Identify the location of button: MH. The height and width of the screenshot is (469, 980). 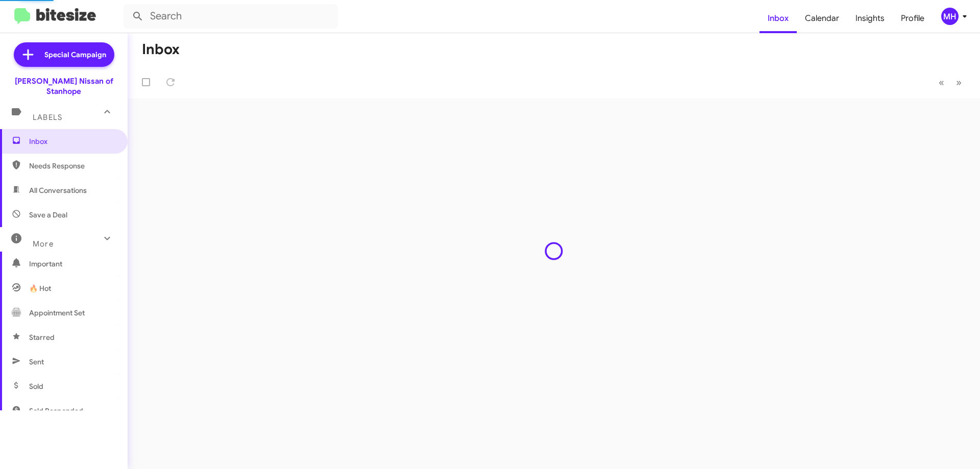
(950, 16).